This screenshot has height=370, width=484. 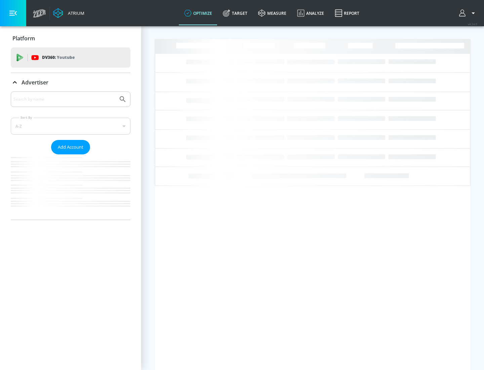 I want to click on nav: list of Advertiser, so click(x=71, y=187).